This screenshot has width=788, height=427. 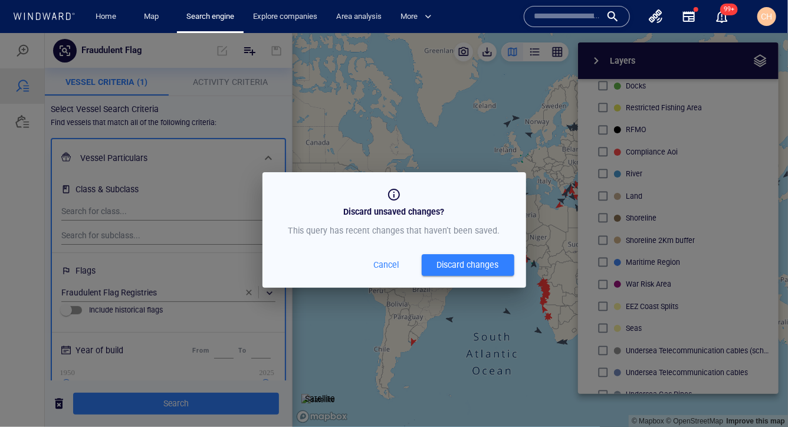 What do you see at coordinates (729, 9) in the screenshot?
I see `span: 99+` at bounding box center [729, 9].